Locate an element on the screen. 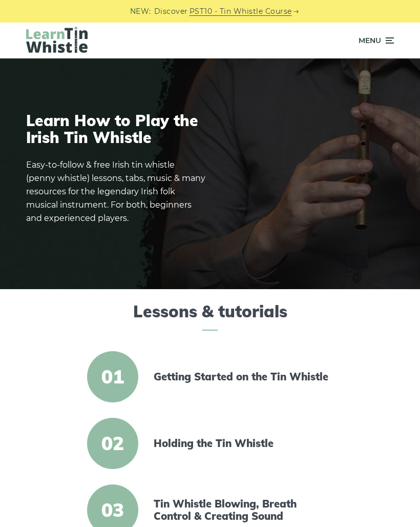  h2: Lessons & tutorials is located at coordinates (210, 316).